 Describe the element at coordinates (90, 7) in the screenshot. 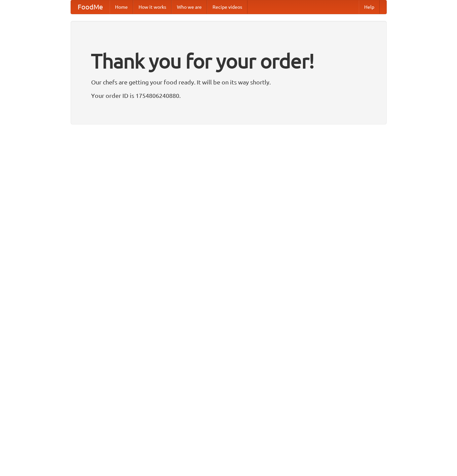

I see `a: FoodMe` at that location.